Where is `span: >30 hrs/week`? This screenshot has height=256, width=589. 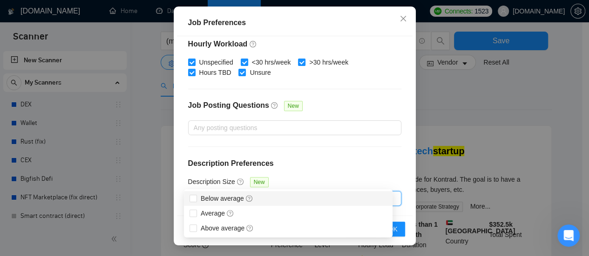
span: >30 hrs/week is located at coordinates (329, 62).